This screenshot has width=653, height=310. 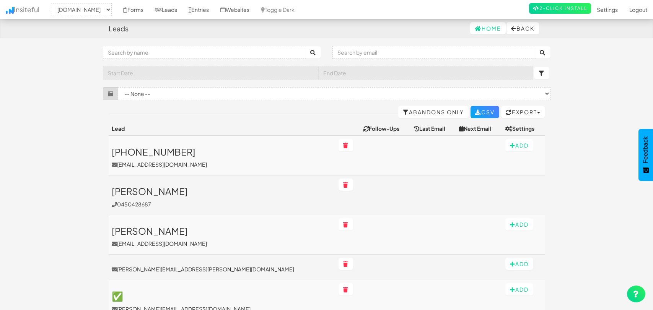 What do you see at coordinates (119, 29) in the screenshot?
I see `h4: Leads` at bounding box center [119, 29].